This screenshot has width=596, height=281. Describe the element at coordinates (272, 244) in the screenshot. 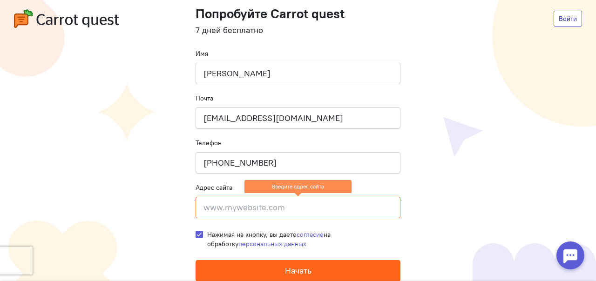

I see `a: персональных данных` at that location.